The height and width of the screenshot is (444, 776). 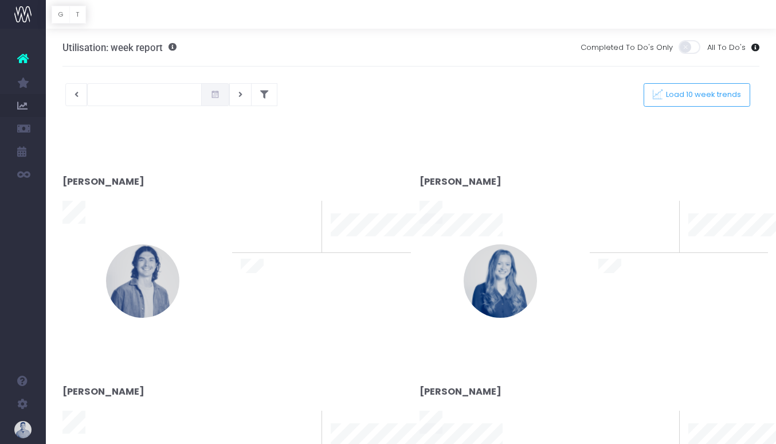 What do you see at coordinates (702, 95) in the screenshot?
I see `span: Load 10 week trends` at bounding box center [702, 95].